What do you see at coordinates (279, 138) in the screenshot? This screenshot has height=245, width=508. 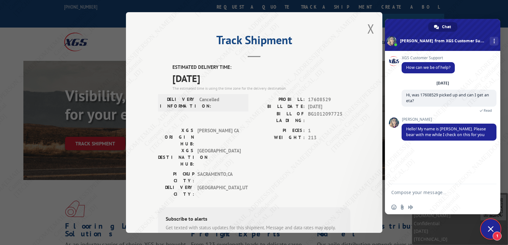 I see `label: WEIGHT:` at bounding box center [279, 138].